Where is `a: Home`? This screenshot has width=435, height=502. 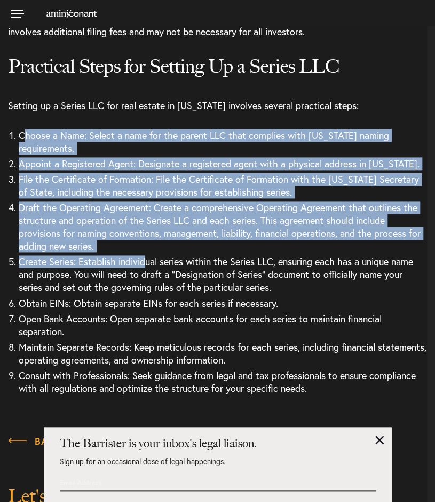
a: Home is located at coordinates (72, 13).